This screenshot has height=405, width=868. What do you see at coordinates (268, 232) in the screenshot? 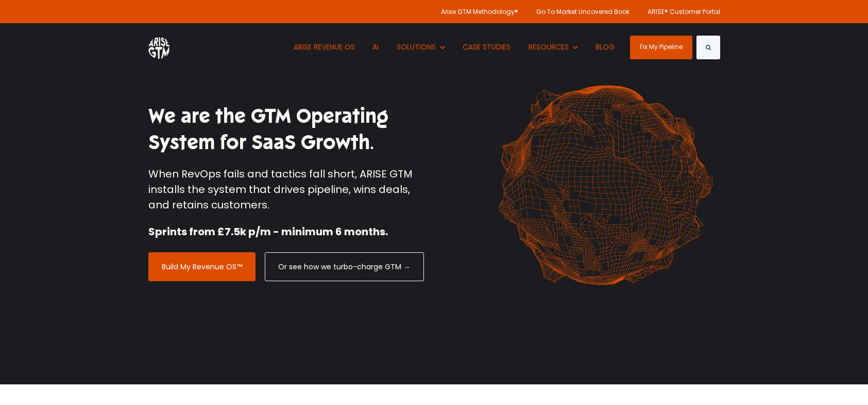
I see `strong: Sprints from £7.5k p/m - minimum 6 months.` at bounding box center [268, 232].